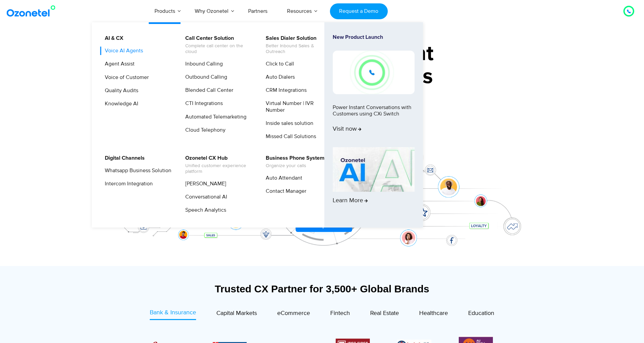 The height and width of the screenshot is (343, 644). Describe the element at coordinates (214, 117) in the screenshot. I see `a: Automated Telemarketing` at that location.